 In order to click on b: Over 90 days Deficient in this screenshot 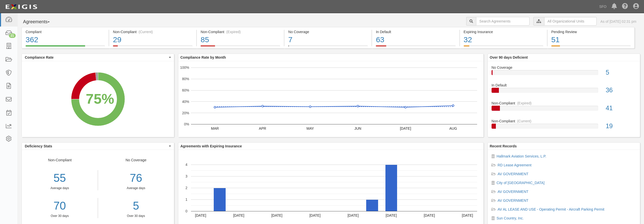, I will do `click(508, 58)`.